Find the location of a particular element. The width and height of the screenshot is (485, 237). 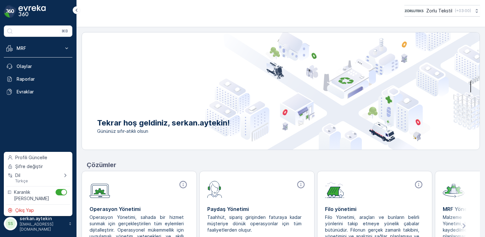

p: MRF is located at coordinates (38, 48).